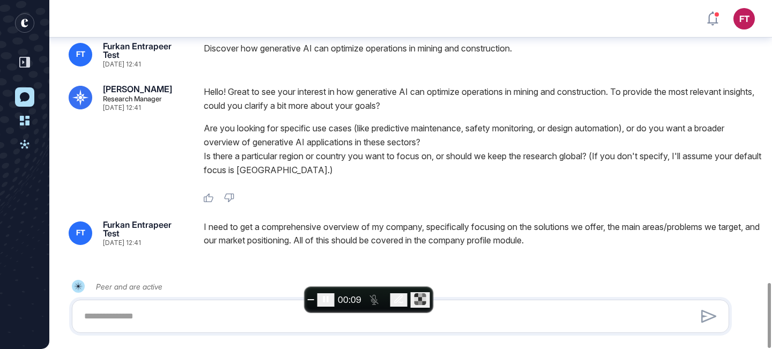 Image resolution: width=772 pixels, height=349 pixels. I want to click on p: Hello! Great to see your interest in how generative AI can optimize operations in mining and cons..., so click(482, 99).